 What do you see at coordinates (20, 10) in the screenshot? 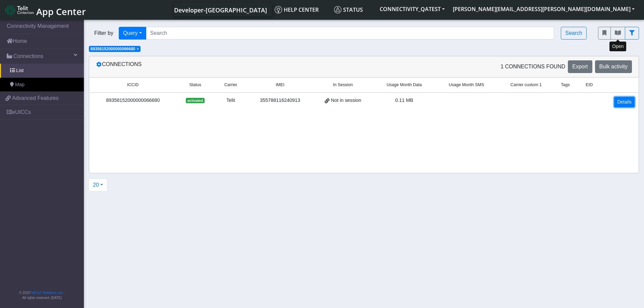
I see `img: logo-telit-cinterion-gw-new.png` at bounding box center [20, 10].